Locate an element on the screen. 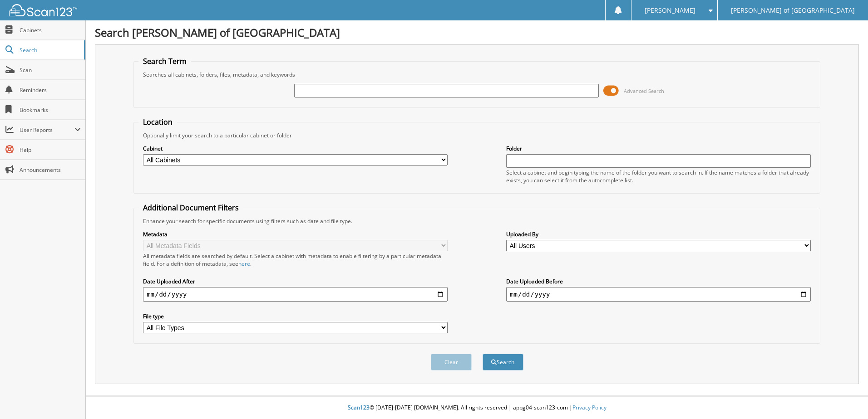  div: All metadata fields are searched by default. Select a cabinet with metadata to enable filtering b... is located at coordinates (295, 260).